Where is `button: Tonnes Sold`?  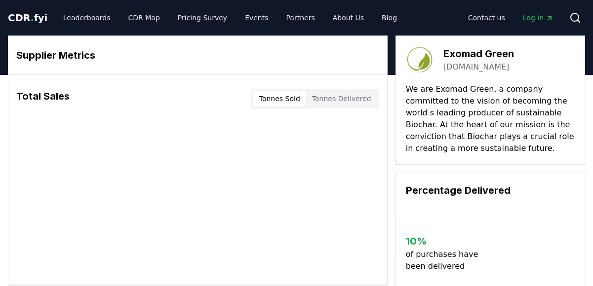 button: Tonnes Sold is located at coordinates (280, 99).